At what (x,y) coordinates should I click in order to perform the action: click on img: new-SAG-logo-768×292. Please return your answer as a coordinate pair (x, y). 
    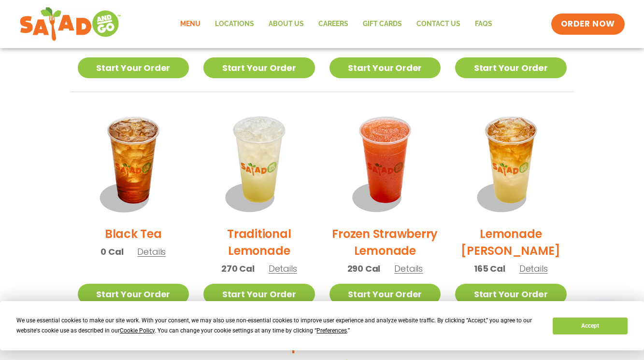
    Looking at the image, I should click on (70, 24).